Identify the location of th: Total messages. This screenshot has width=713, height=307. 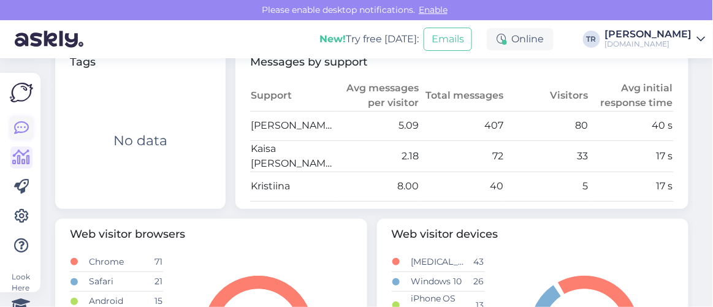
(462, 96).